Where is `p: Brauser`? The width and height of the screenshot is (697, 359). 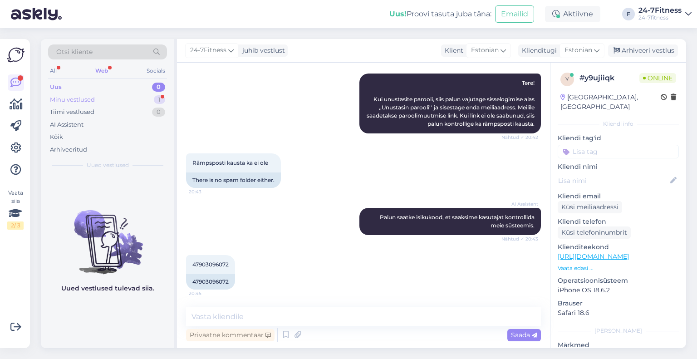 p: Brauser is located at coordinates (618, 303).